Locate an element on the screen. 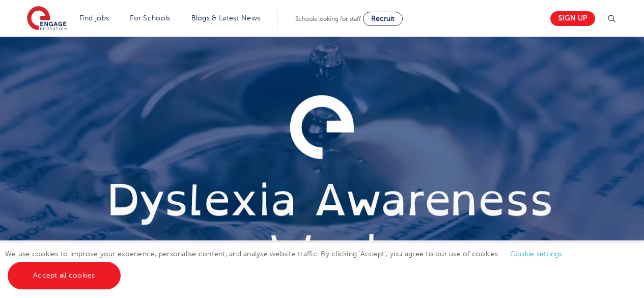 This screenshot has height=298, width=644. a: Blogs & Latest News is located at coordinates (226, 18).